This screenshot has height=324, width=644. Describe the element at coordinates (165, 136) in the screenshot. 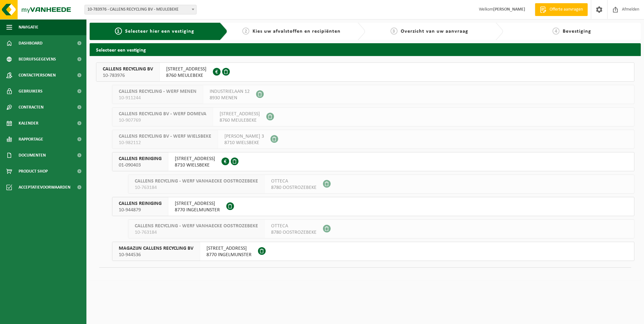

I see `span: CALLENS RECYCLING BV - WERF WIELSBEKE` at that location.